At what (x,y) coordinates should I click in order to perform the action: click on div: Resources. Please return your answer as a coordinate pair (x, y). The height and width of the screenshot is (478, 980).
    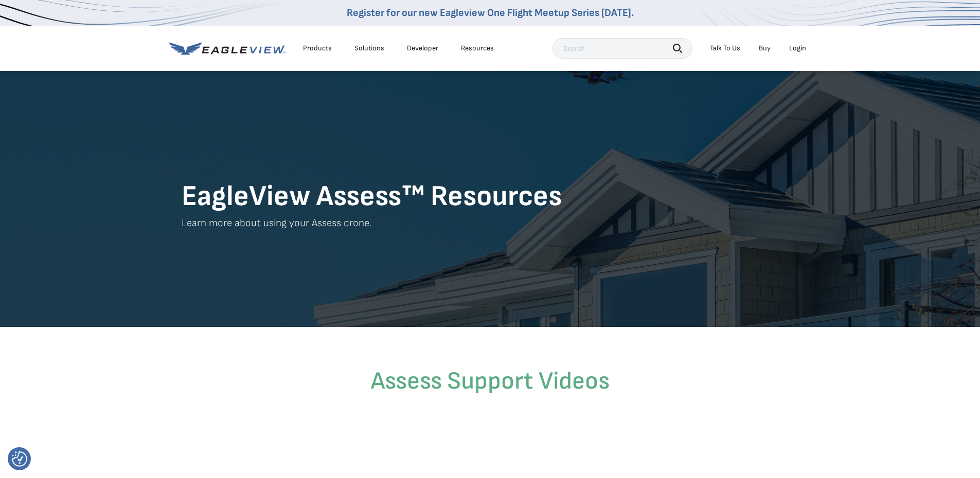
    Looking at the image, I should click on (477, 48).